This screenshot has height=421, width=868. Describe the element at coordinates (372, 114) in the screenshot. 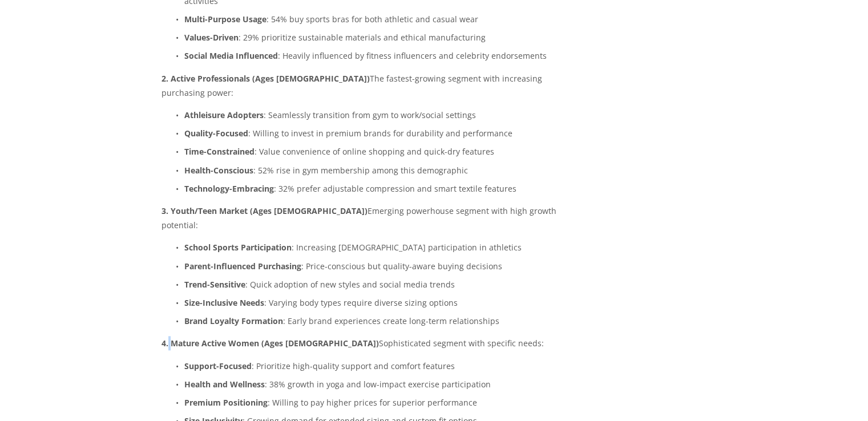

I see `p: : Seamlessly transition from gym to work/social settings` at that location.